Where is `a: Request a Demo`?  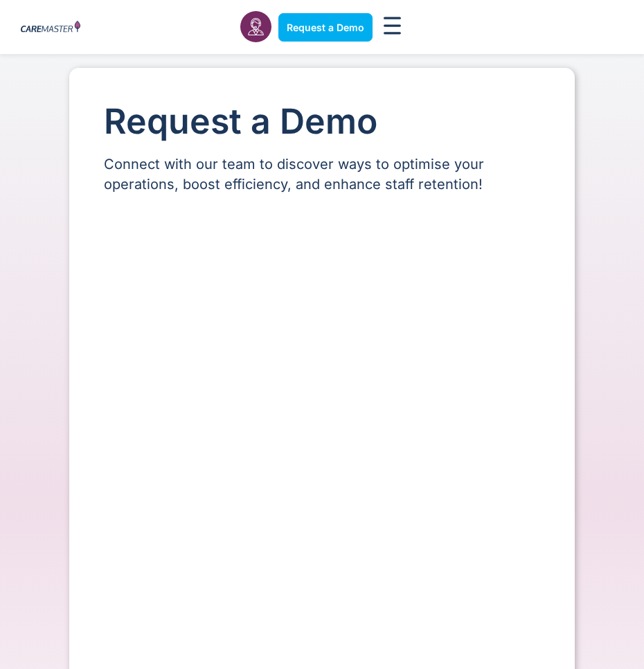
a: Request a Demo is located at coordinates (326, 27).